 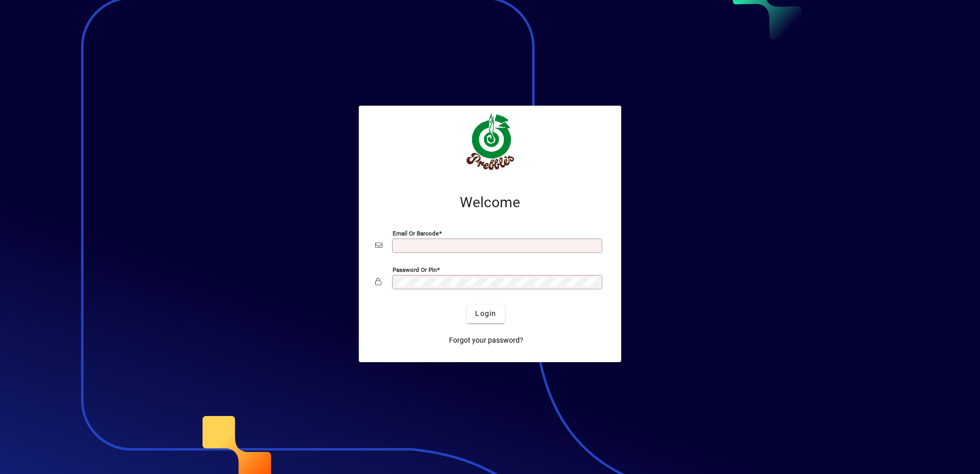 I want to click on span: Login, so click(x=485, y=313).